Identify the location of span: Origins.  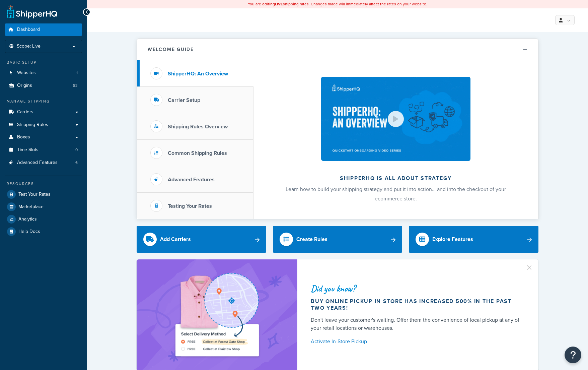
(25, 86).